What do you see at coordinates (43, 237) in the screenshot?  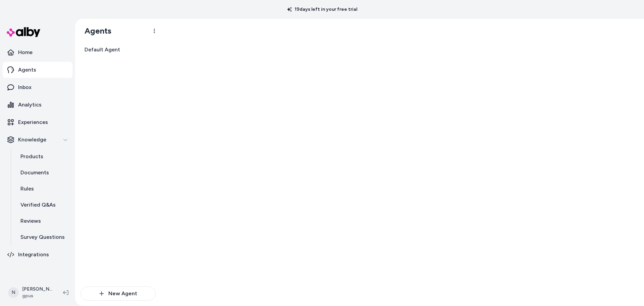 I see `a: Survey Questions` at bounding box center [43, 237].